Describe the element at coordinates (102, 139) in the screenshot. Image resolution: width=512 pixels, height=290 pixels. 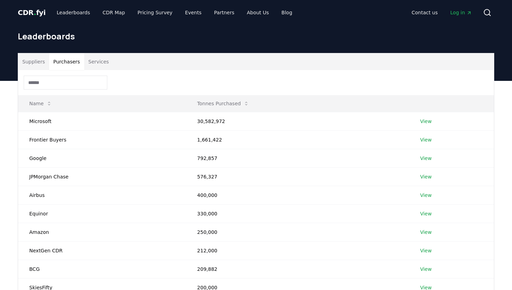
I see `td: Frontier Buyers` at that location.